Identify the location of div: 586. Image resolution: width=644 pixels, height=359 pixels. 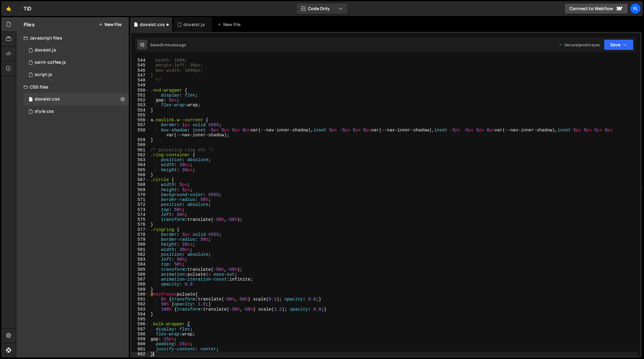
(140, 274).